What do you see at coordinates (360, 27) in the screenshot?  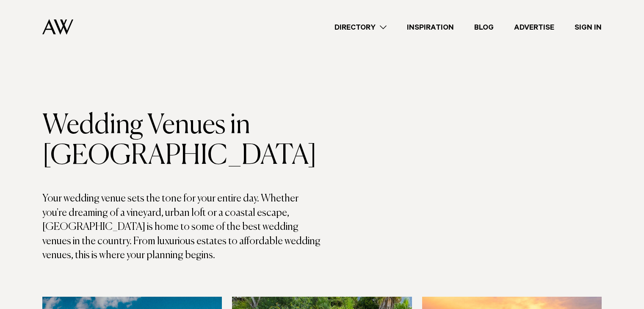 I see `a: Directory` at bounding box center [360, 27].